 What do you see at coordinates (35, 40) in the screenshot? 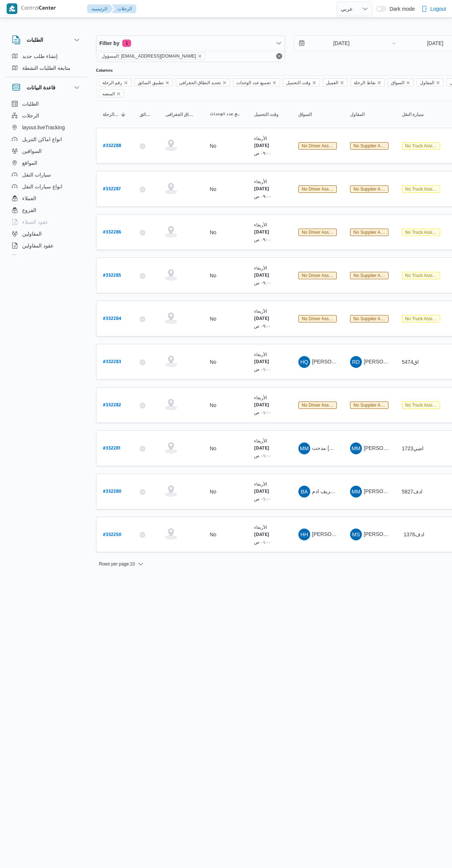
I see `h3: الطلبات` at bounding box center [35, 40].